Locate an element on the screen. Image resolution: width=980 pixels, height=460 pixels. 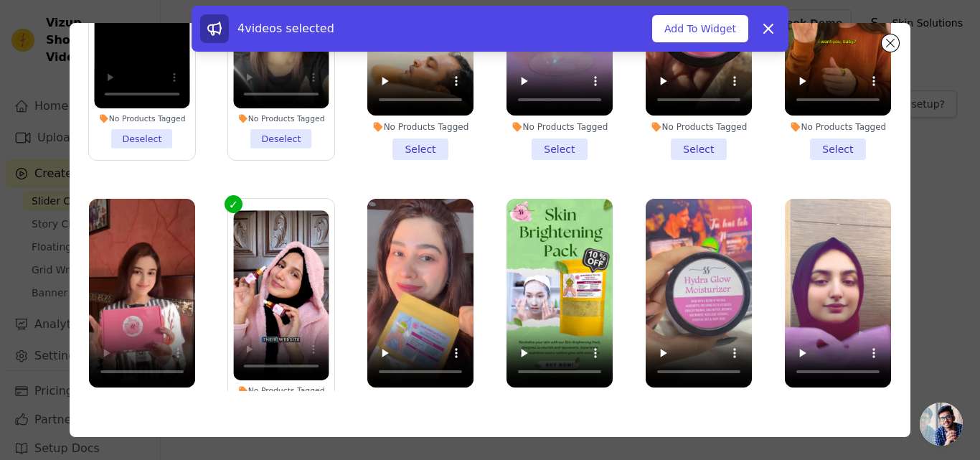
span: 4 videos selected is located at coordinates (286, 28).